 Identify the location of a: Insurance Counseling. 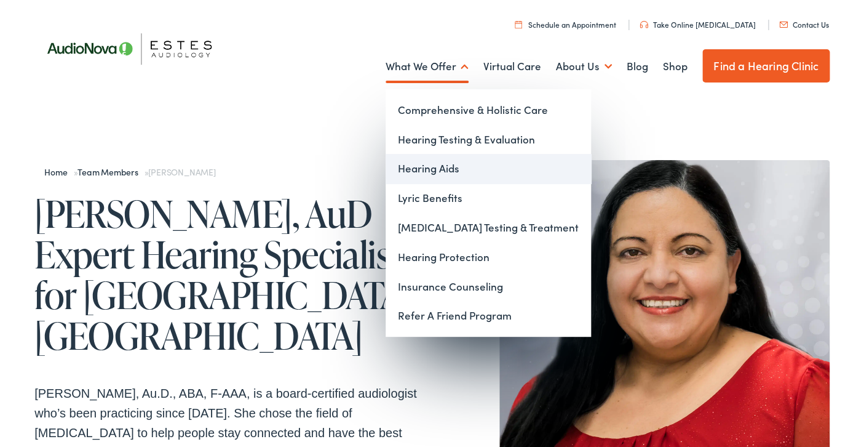
(488, 287).